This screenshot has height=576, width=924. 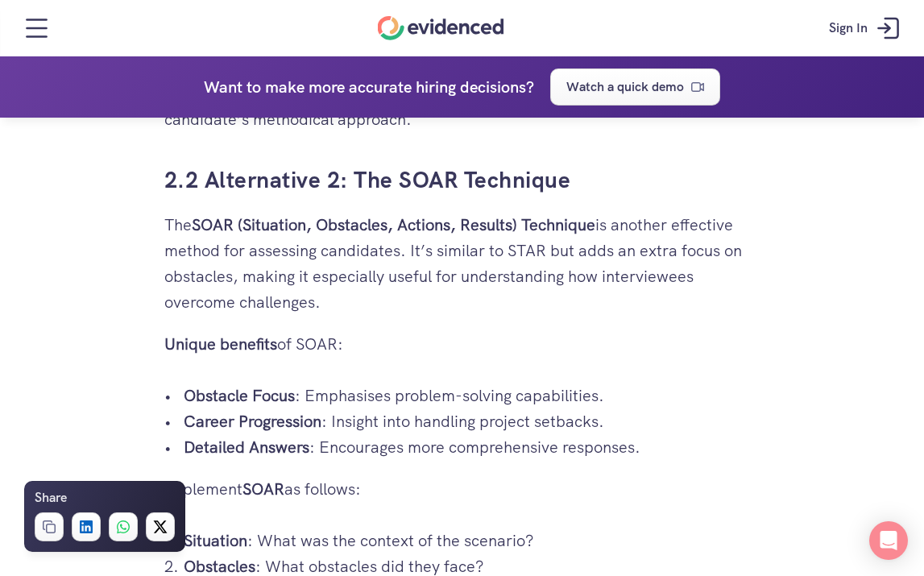 I want to click on p: : What was the context of the scenario?, so click(x=472, y=541).